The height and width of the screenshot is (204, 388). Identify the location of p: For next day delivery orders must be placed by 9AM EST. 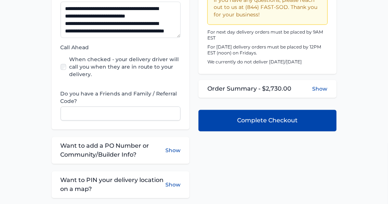
(268, 35).